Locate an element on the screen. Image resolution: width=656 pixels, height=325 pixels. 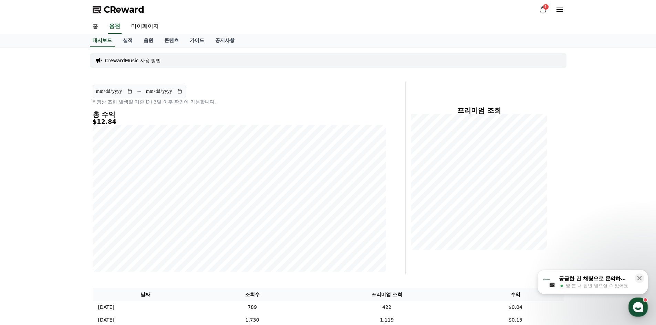
span: 홈 is located at coordinates (24, 231).